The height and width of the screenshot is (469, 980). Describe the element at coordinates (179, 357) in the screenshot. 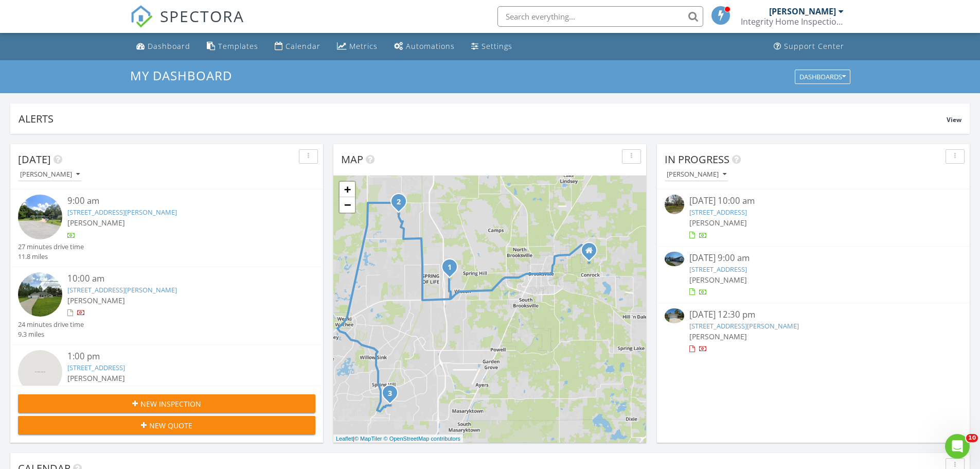

I see `div: 1:00 pm` at that location.